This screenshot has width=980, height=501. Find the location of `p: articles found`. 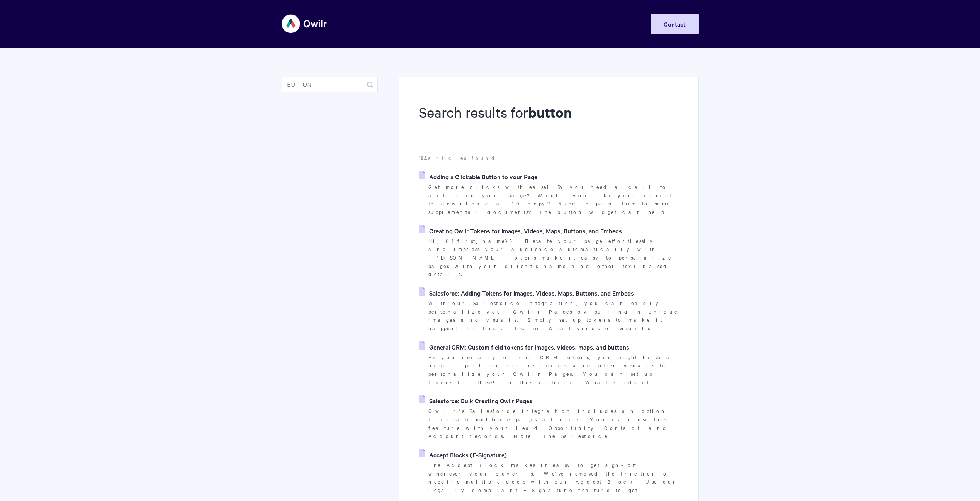

p: articles found is located at coordinates (548, 158).